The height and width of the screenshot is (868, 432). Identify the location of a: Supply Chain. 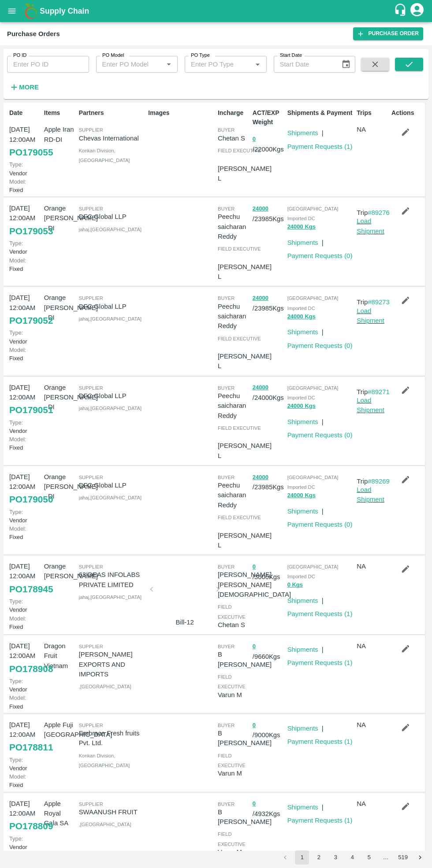
(216, 11).